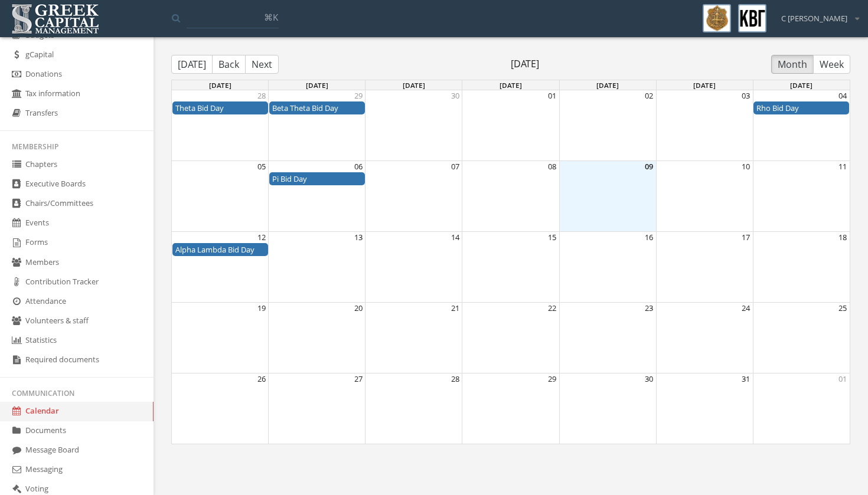  I want to click on div: Alpha Lambda Bid Day, so click(220, 249).